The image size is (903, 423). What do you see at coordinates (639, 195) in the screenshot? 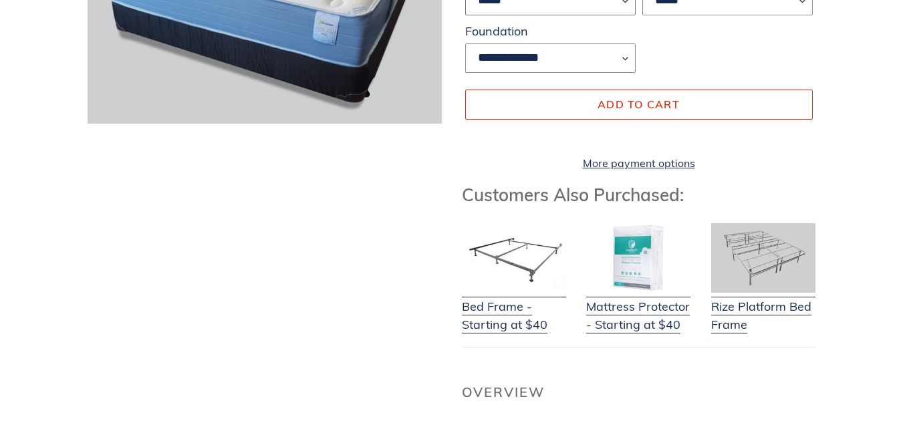
I see `h3: Customers Also Purchased:` at bounding box center [639, 195].